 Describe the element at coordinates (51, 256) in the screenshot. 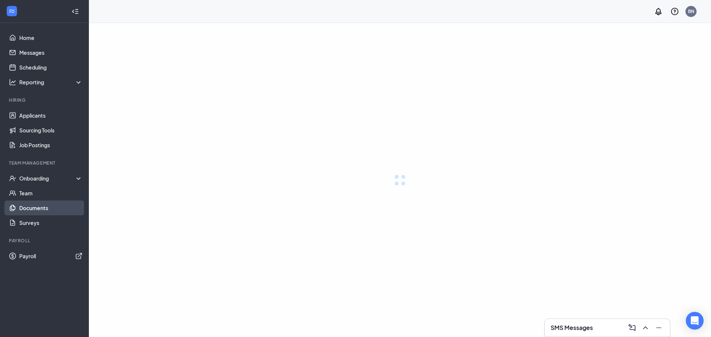

I see `a: PayrollExternalLink` at that location.